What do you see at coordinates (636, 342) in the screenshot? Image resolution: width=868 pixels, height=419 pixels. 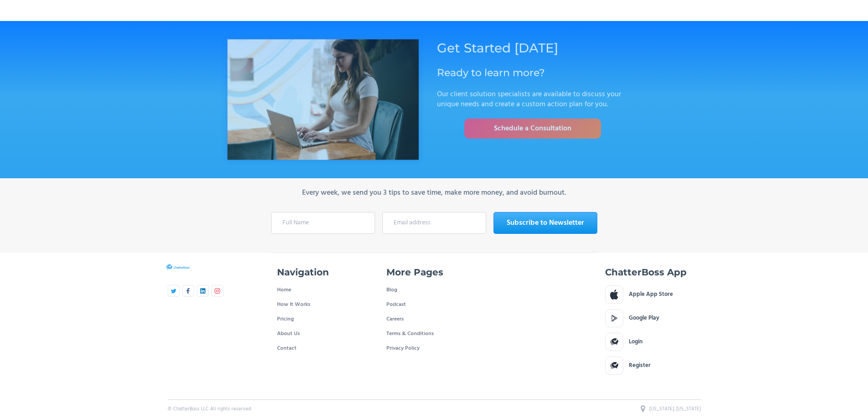 I see `div: Login` at bounding box center [636, 342].